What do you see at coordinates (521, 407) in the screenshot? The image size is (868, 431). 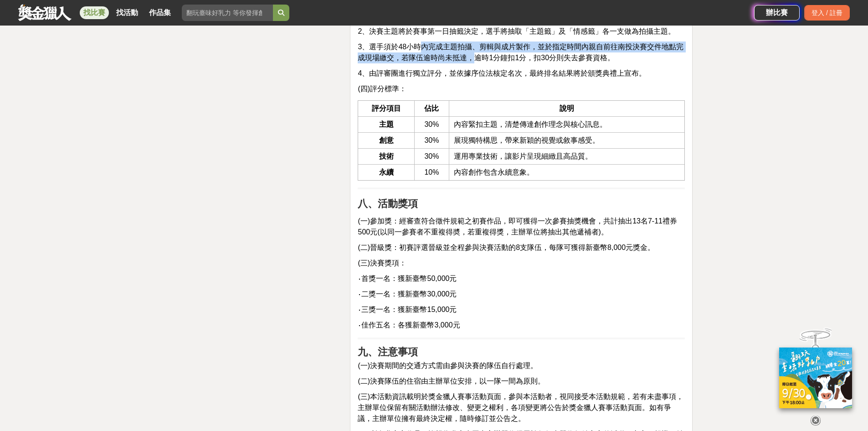 I see `span: (三)本活動資訊載明於獎金獵人賽事活動頁面，參與本活動者，視同接受本活動規範，若有未盡事項，主辦單位保留有關活動辦法修改、變更之權利，各項變更將公告於獎金獵人賽事活動頁面。如有爭議，主辦單位擁有...` at bounding box center [521, 407].